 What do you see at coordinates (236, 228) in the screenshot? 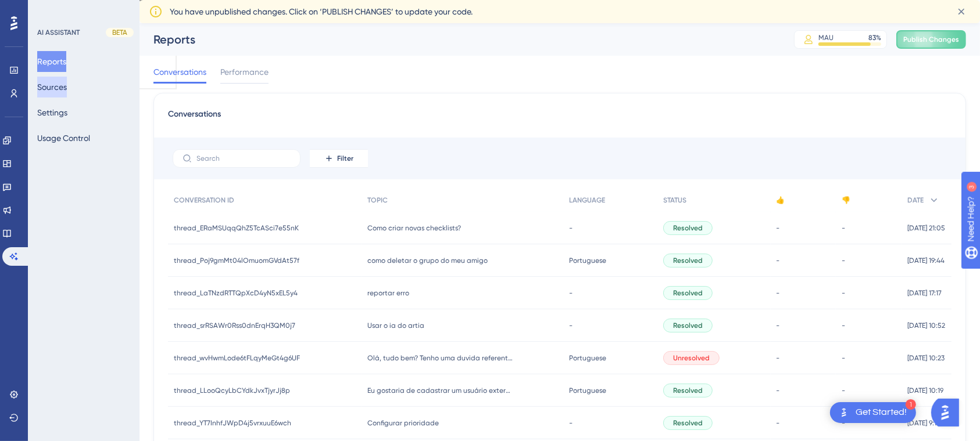
I see `span: thread_ERaMSUqqQhZ5TcASci7e55nK` at bounding box center [236, 228].